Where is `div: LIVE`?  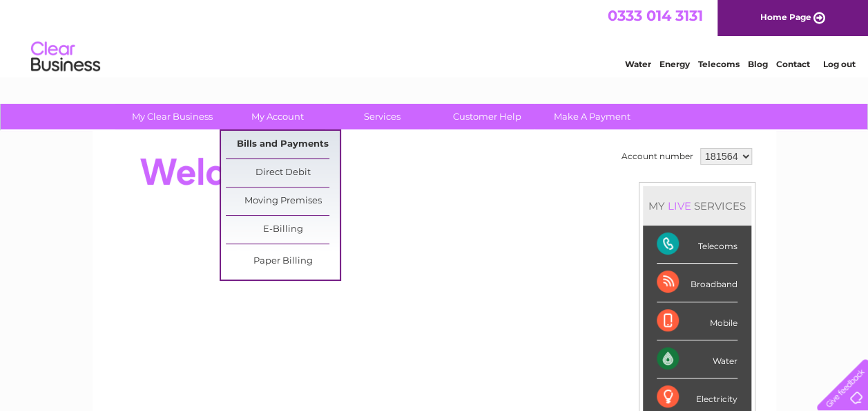 div: LIVE is located at coordinates (679, 206).